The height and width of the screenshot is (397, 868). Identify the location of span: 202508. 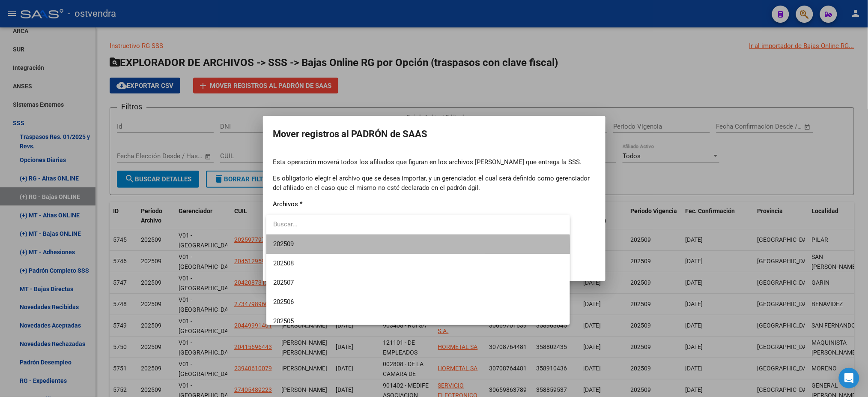
(284, 263).